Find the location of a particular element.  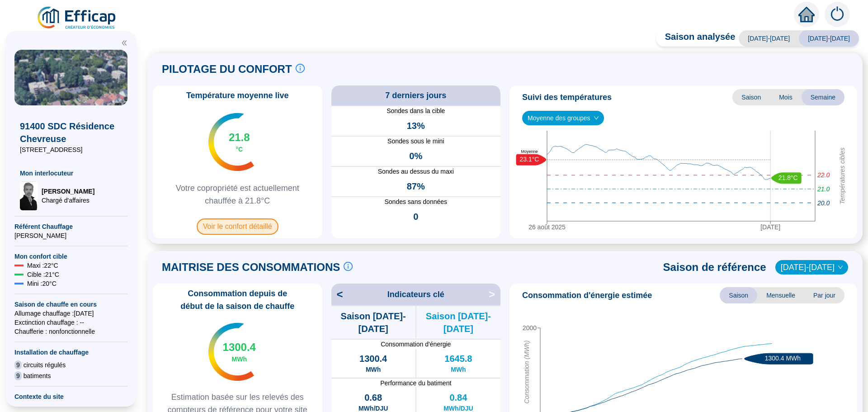

tspan: Consommation (MWh) is located at coordinates (527, 372).